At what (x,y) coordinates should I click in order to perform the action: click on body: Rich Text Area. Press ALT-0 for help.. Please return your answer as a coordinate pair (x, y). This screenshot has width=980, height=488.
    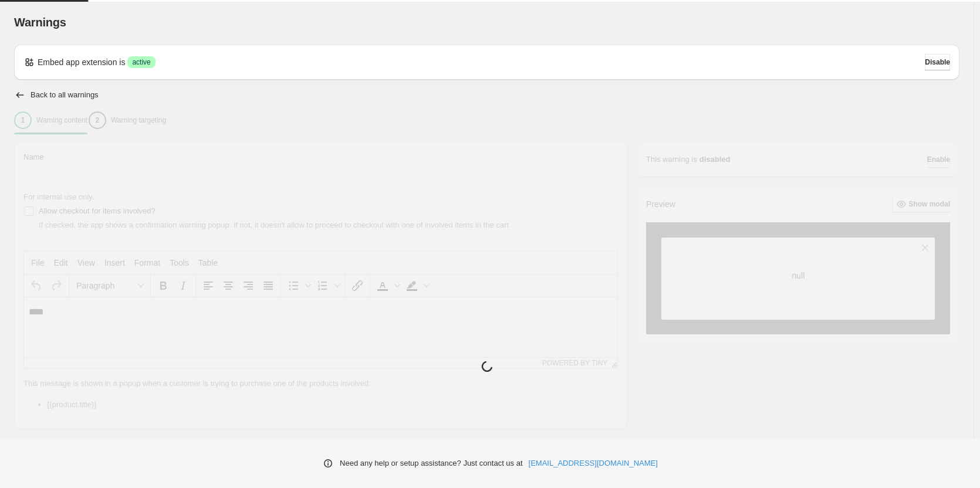
    Looking at the image, I should click on (296, 15).